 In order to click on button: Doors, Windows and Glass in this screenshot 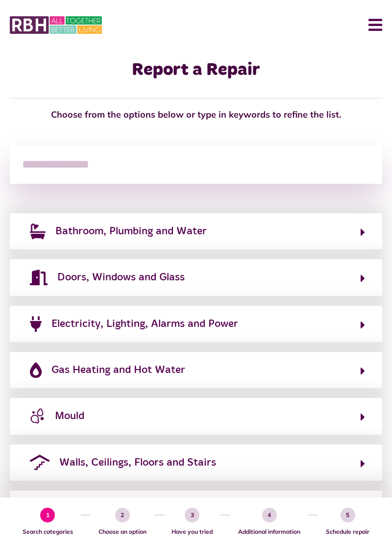, I will do `click(196, 277)`.